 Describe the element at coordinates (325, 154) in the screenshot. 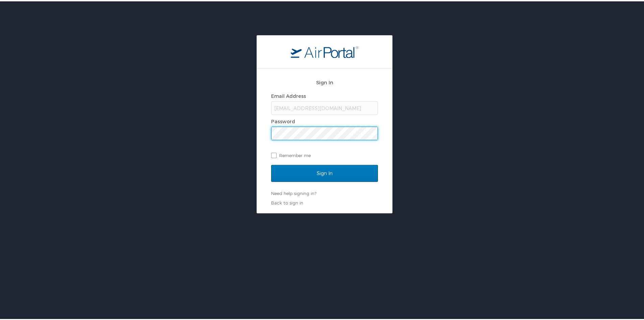

I see `label: Remember me` at that location.